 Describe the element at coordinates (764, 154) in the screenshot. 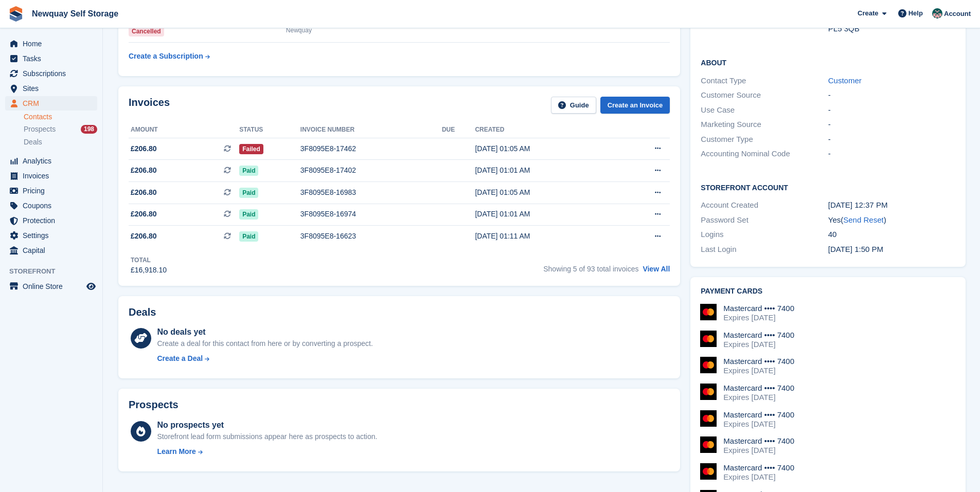

I see `div: Accounting Nominal Code` at that location.